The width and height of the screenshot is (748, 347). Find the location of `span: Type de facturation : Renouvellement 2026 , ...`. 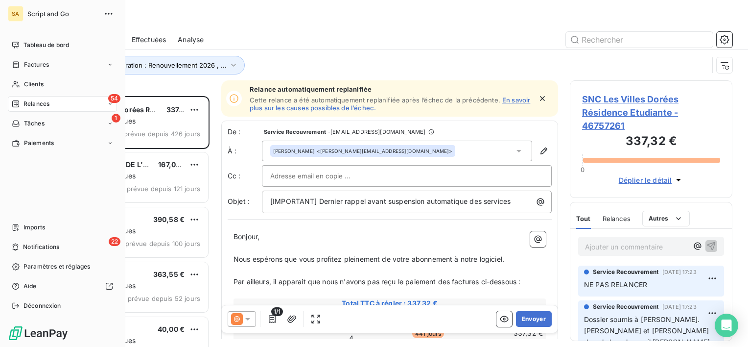

span: Type de facturation : Renouvellement 2026 , ... is located at coordinates (155, 65).